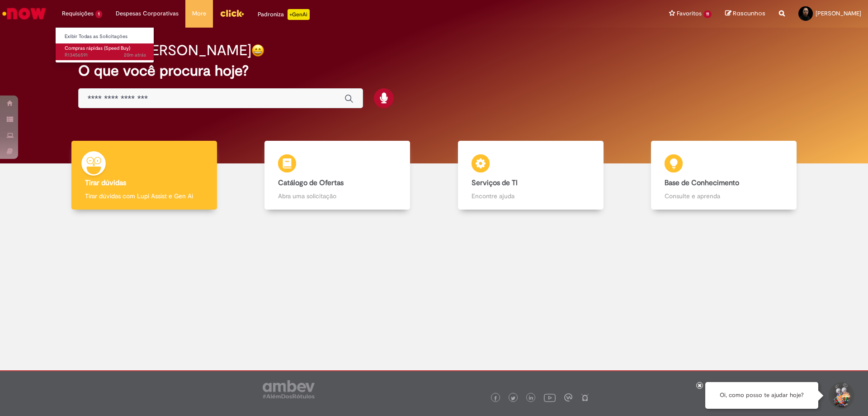 This screenshot has height=416, width=868. I want to click on div: Oi, como posso te ajudar hoje?, so click(762, 395).